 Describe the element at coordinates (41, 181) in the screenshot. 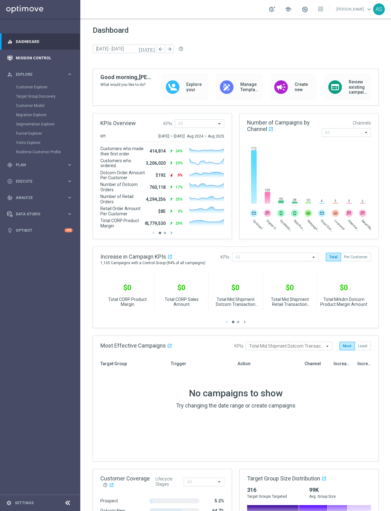

I see `span: Execute` at that location.